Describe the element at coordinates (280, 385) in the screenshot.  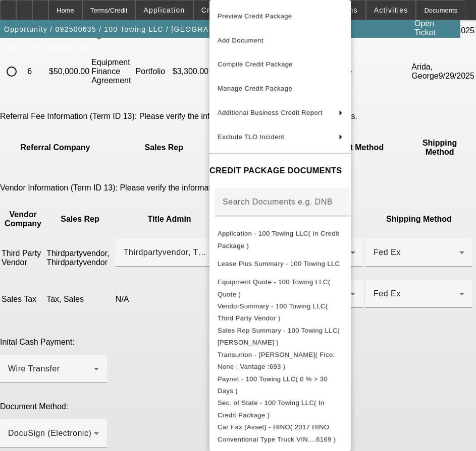
I see `button: Paynet - 100 Towing LLC( 0 % > 30 Days )` at that location.